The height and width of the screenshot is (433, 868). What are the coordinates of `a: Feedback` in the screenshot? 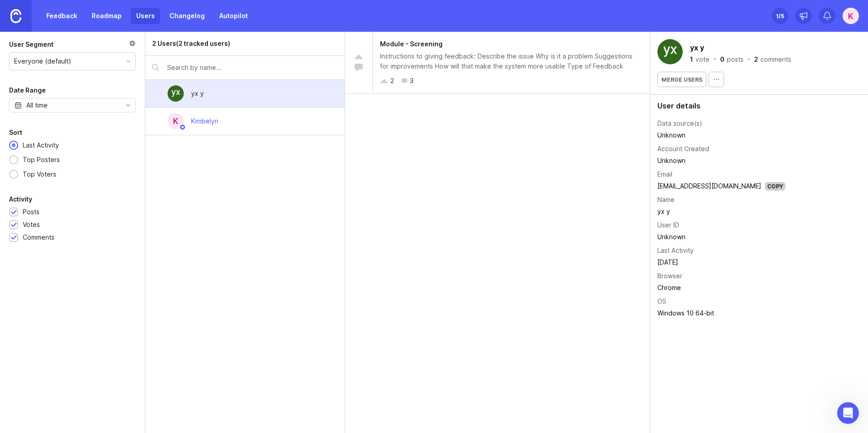 It's located at (61, 16).